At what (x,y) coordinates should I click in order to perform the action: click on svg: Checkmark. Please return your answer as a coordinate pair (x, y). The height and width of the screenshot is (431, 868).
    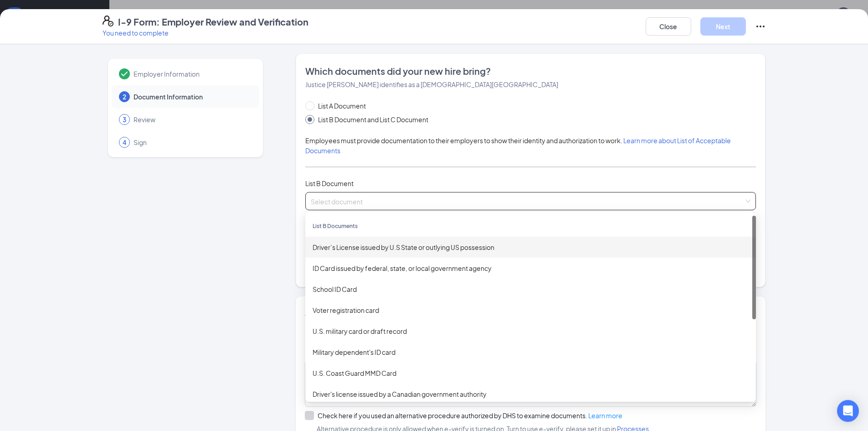
    Looking at the image, I should click on (124, 74).